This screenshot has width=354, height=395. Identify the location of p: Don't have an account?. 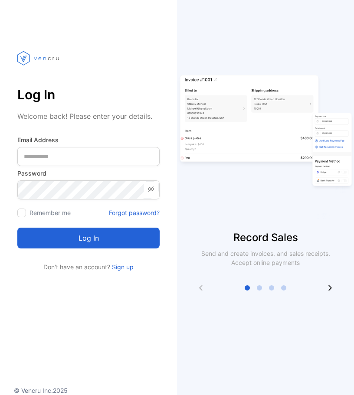
(88, 267).